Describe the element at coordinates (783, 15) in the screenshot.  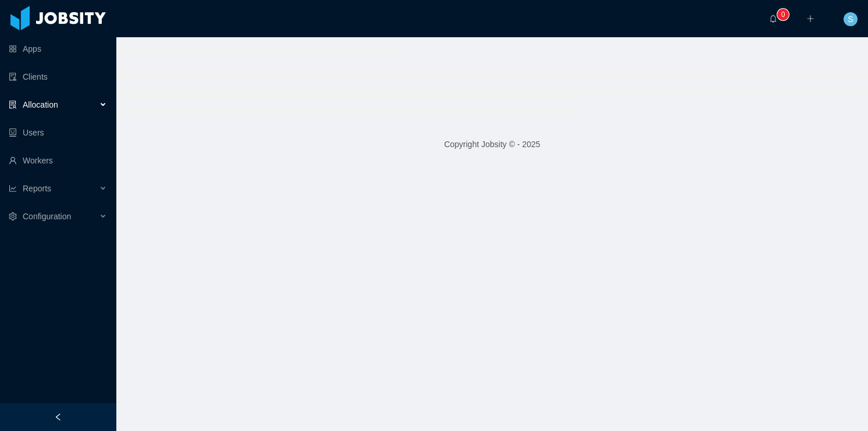
I see `sup: 0` at that location.